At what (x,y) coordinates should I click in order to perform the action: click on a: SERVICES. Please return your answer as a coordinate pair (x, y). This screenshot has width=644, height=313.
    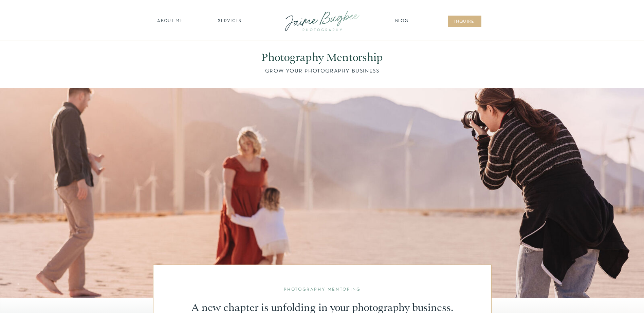
    Looking at the image, I should click on (230, 21).